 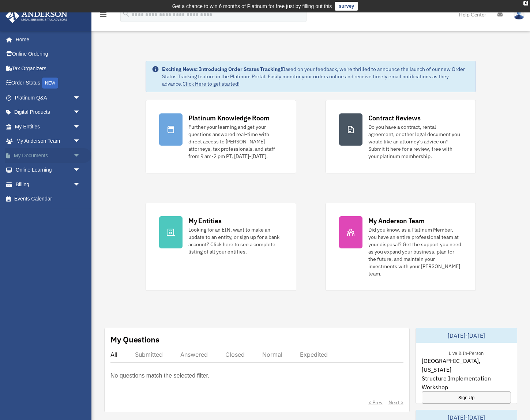 What do you see at coordinates (466, 397) in the screenshot?
I see `div: Sign Up` at bounding box center [466, 397].